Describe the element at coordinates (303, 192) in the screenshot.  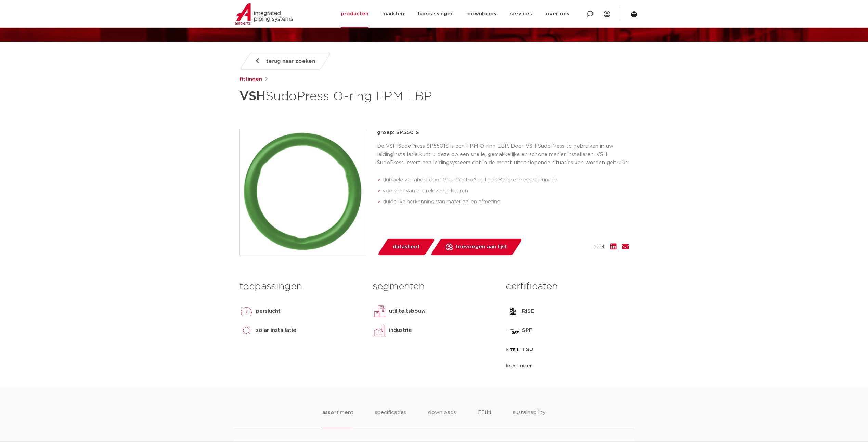
I see `img: Product Image for VSH SudoPress O-ring FPM LBP` at that location.